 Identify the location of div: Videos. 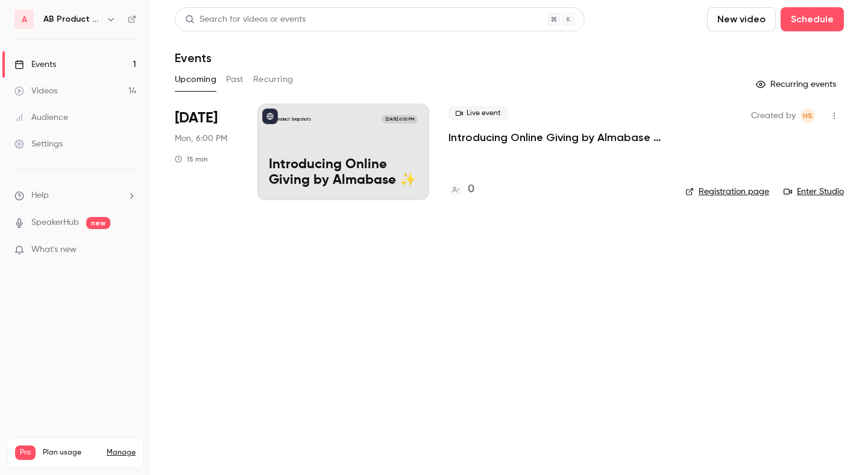
(35, 91).